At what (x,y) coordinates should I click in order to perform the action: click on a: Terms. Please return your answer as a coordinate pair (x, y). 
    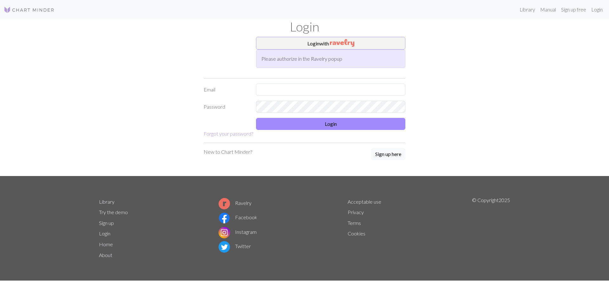
    Looking at the image, I should click on (355, 223).